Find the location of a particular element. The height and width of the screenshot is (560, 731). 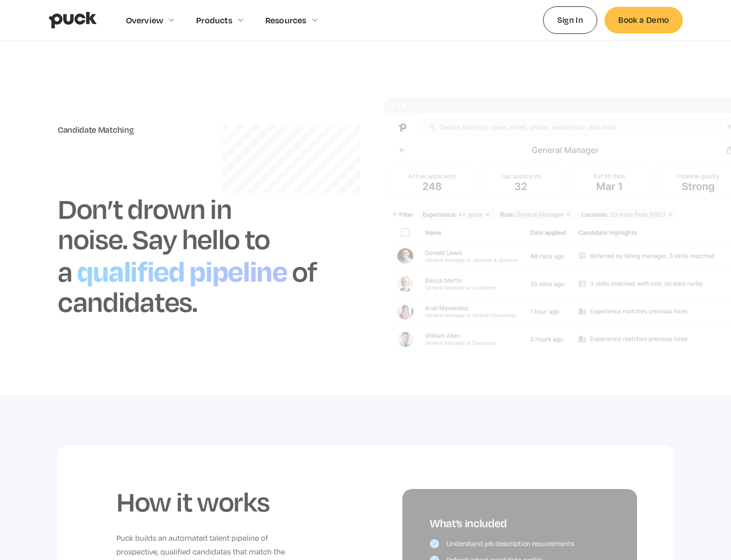

h1: of candidates. is located at coordinates (187, 286).